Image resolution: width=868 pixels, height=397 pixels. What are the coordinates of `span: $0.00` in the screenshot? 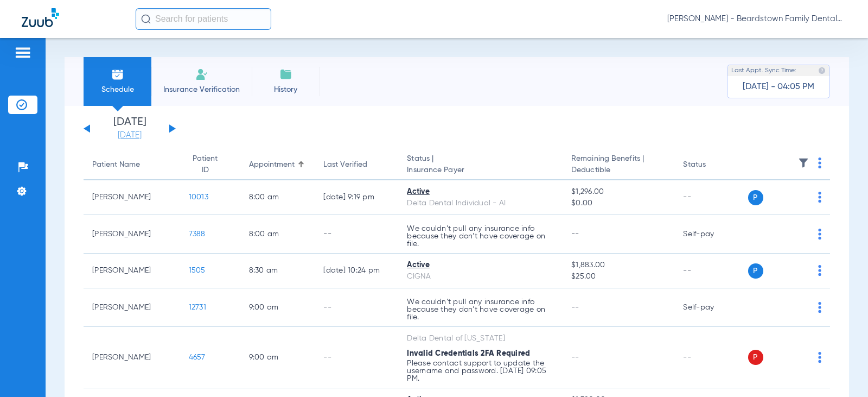 It's located at (619, 203).